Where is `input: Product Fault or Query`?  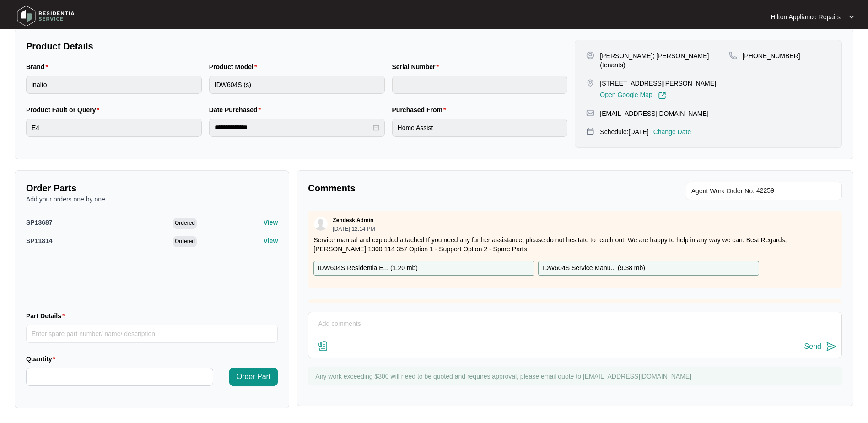
input: Product Fault or Query is located at coordinates (114, 128).